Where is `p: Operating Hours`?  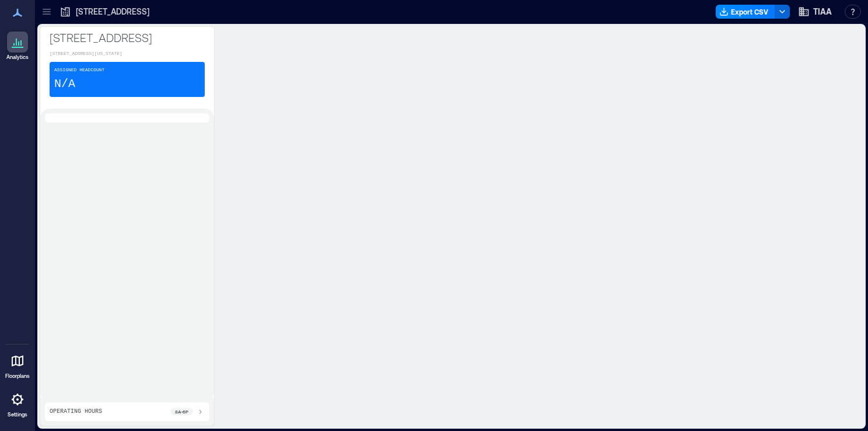 p: Operating Hours is located at coordinates (76, 412).